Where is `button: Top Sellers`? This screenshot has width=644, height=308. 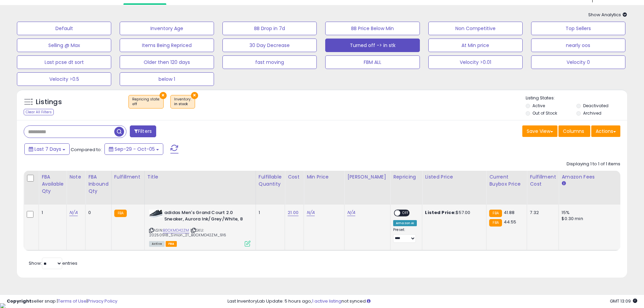
button: Top Sellers is located at coordinates (578, 28).